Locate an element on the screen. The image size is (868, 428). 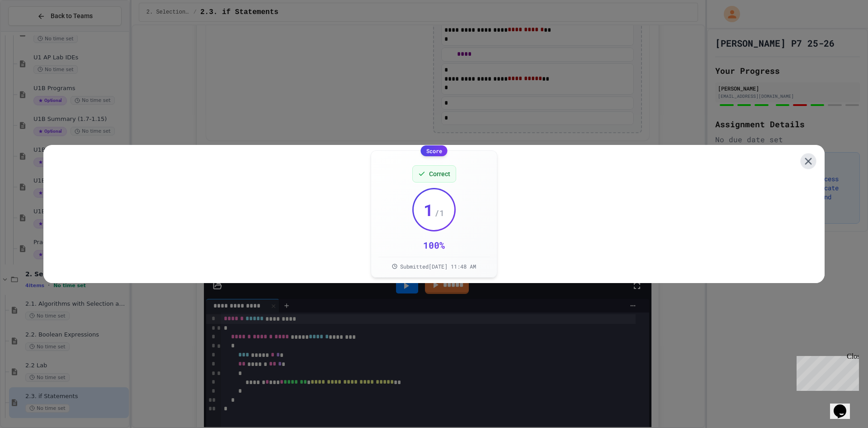
span: 1 is located at coordinates (428, 209).